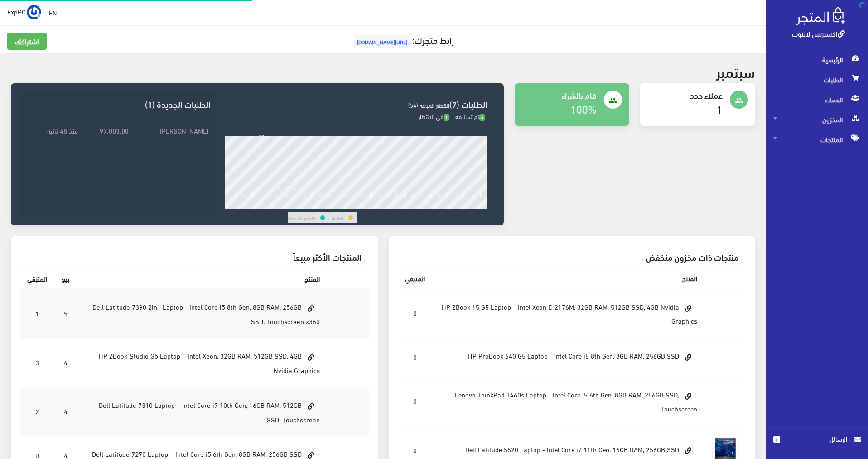  What do you see at coordinates (356, 104) in the screenshot?
I see `h3: الطلبات (7)` at bounding box center [356, 104].